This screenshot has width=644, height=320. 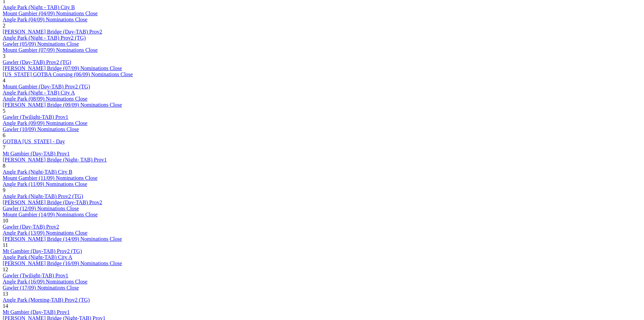 What do you see at coordinates (31, 226) in the screenshot?
I see `a: Gawler (Day-TAB) Prov2` at bounding box center [31, 226].